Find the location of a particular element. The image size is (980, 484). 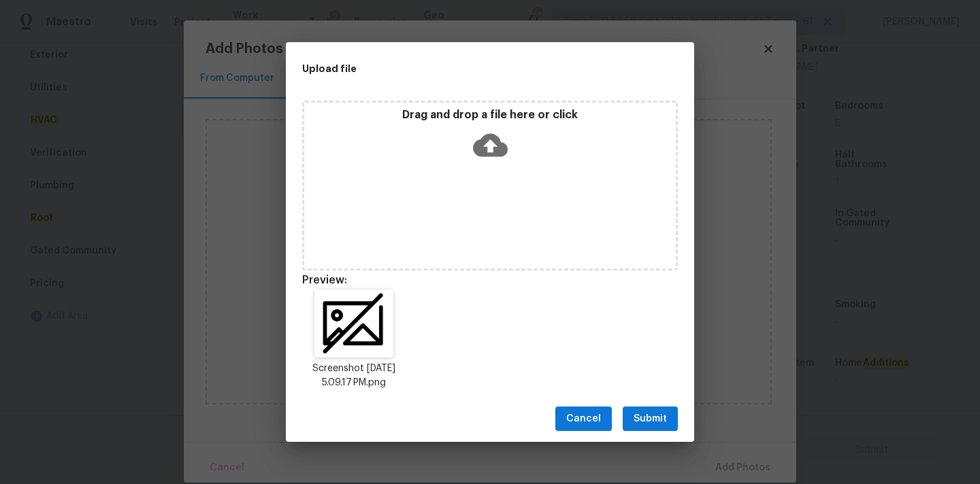

span: Cancel is located at coordinates (584, 419).